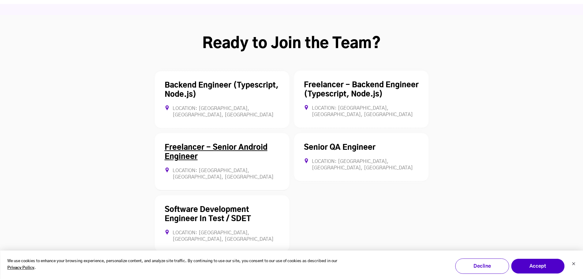 This screenshot has height=279, width=583. Describe the element at coordinates (21, 268) in the screenshot. I see `a: Privacy Policy` at that location.